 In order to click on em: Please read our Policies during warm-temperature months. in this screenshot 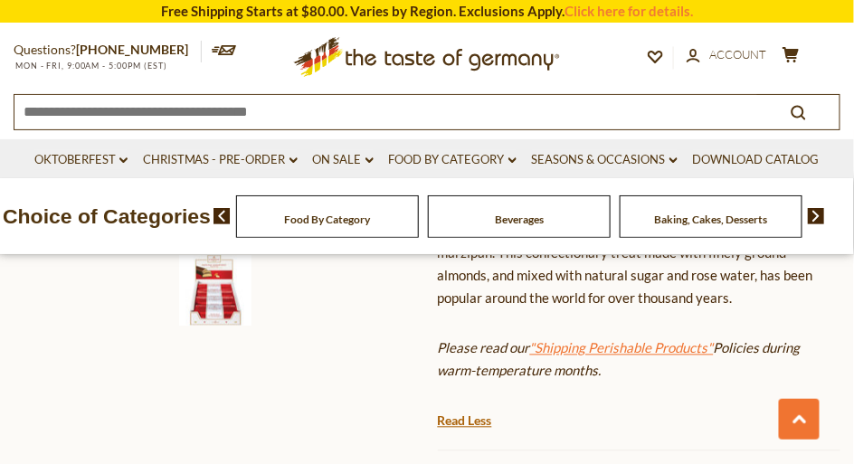, I will do `click(618, 359)`.